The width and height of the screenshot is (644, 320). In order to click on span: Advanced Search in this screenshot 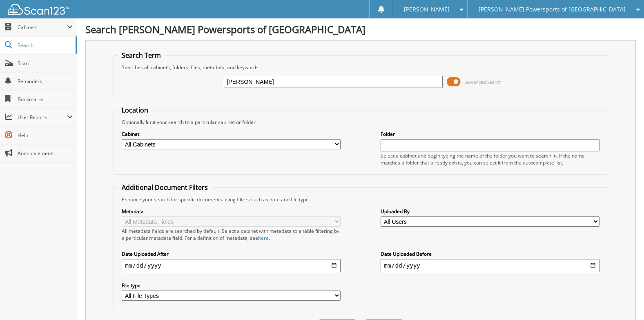, I will do `click(483, 81)`.